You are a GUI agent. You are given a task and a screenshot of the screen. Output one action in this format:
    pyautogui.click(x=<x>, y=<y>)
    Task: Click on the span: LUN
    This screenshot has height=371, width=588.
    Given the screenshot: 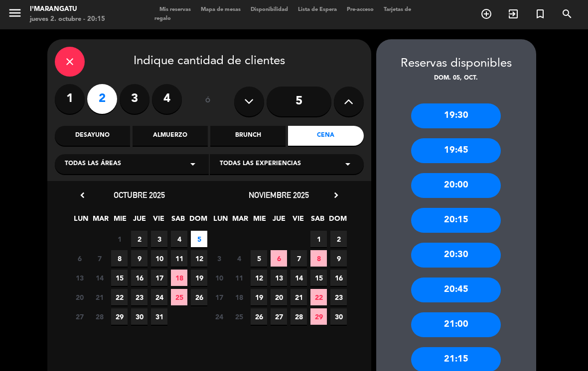 What is the action you would take?
    pyautogui.click(x=81, y=221)
    